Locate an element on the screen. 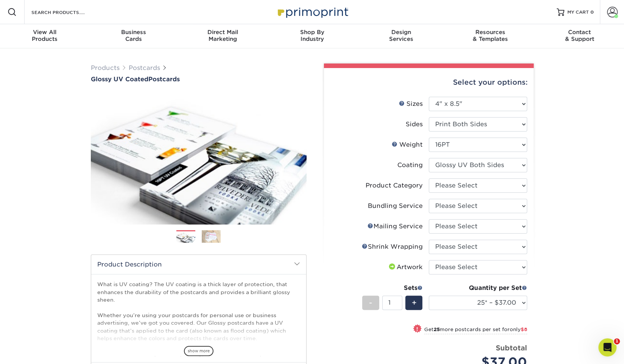  h1: Postcards is located at coordinates (199, 79).